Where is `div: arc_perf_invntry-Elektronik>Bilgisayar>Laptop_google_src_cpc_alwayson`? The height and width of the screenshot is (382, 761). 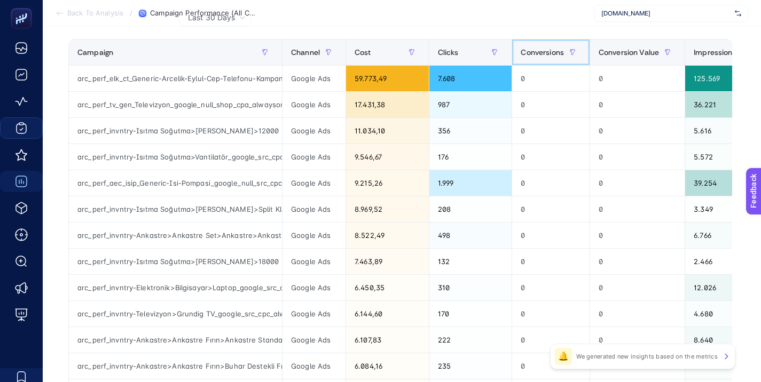
div: arc_perf_invntry-Elektronik>Bilgisayar>Laptop_google_src_cpc_alwayson is located at coordinates (175, 288).